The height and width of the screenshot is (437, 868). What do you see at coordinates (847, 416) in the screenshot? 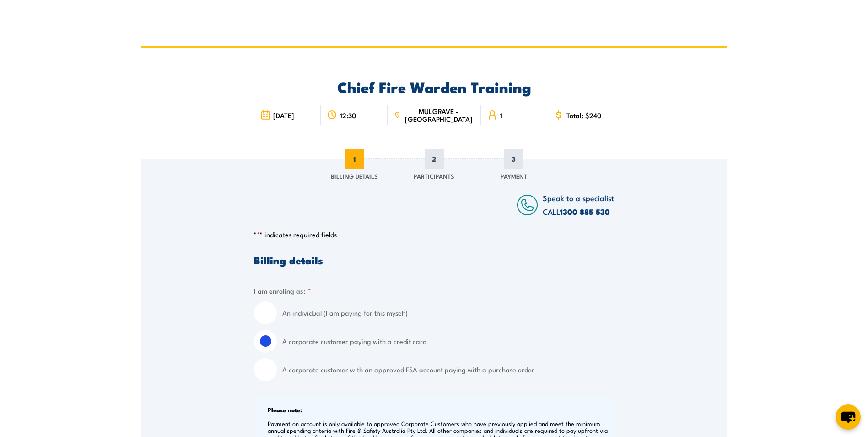
I see `button: chat-button` at bounding box center [847, 416].